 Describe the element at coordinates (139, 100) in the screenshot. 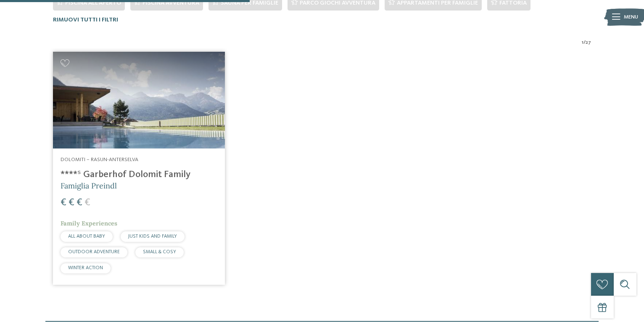

I see `img: Cercate un hotel per famiglie? Qui troverete solo i migliori!` at that location.